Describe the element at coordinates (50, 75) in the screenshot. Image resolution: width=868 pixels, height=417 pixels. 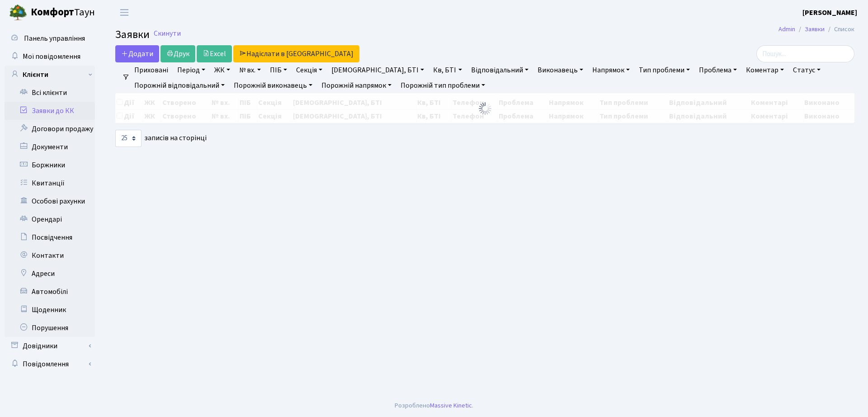
I see `a: Клієнти` at that location.